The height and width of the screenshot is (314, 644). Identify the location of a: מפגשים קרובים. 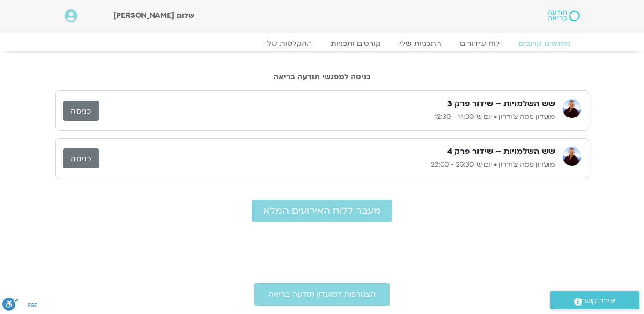
(545, 43).